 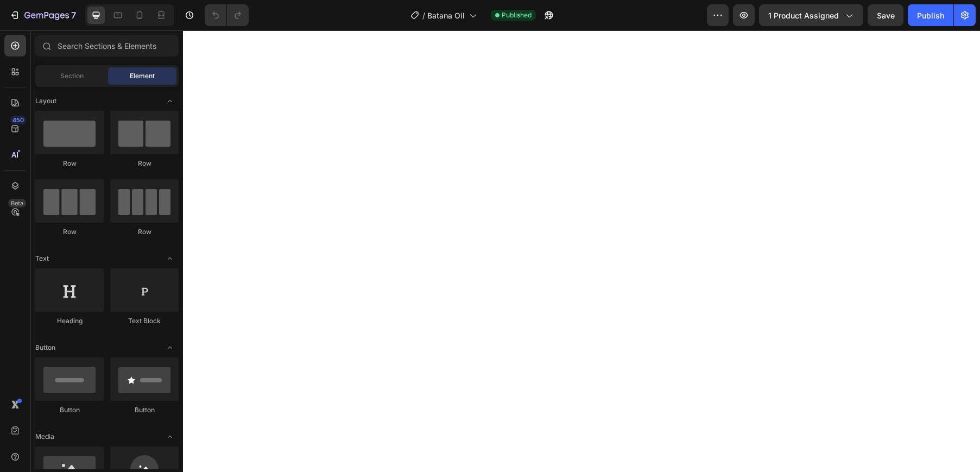 I want to click on div: Publish, so click(x=931, y=15).